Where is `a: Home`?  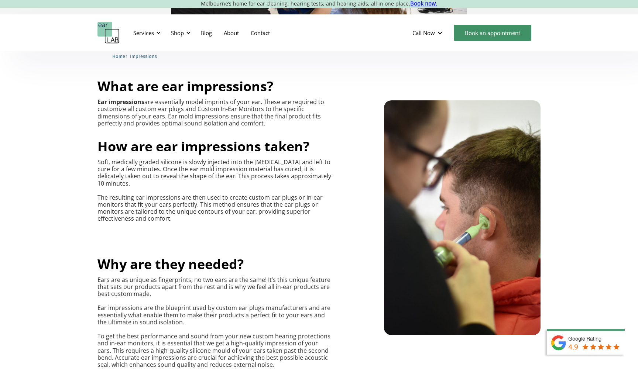
a: Home is located at coordinates (119, 56).